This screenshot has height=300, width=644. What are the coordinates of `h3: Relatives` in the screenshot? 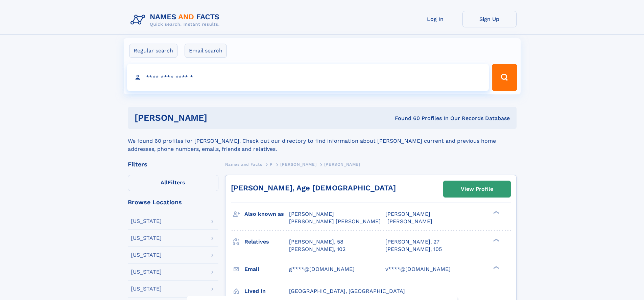 It's located at (267, 242).